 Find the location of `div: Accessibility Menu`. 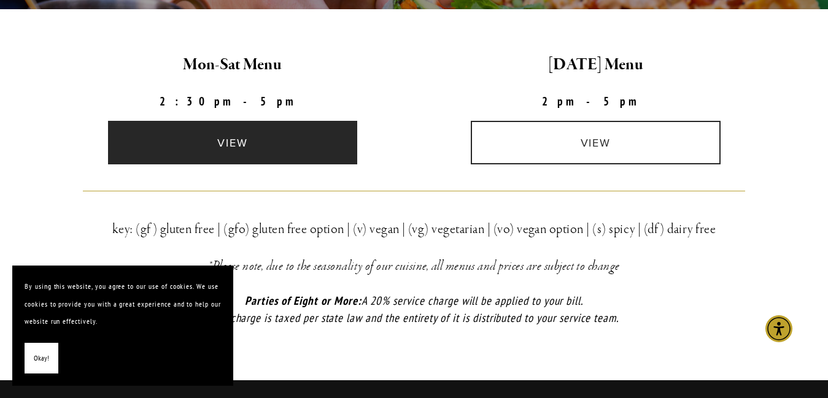

div: Accessibility Menu is located at coordinates (779, 329).